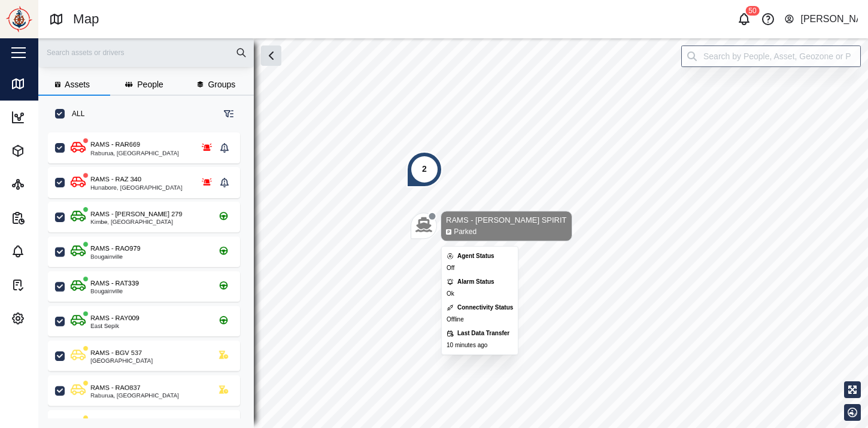 The width and height of the screenshot is (868, 428). I want to click on div: RAMS - RAY009, so click(115, 318).